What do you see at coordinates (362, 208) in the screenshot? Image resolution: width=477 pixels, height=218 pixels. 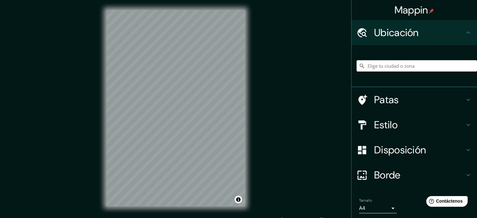 I see `font: A4` at bounding box center [362, 208].